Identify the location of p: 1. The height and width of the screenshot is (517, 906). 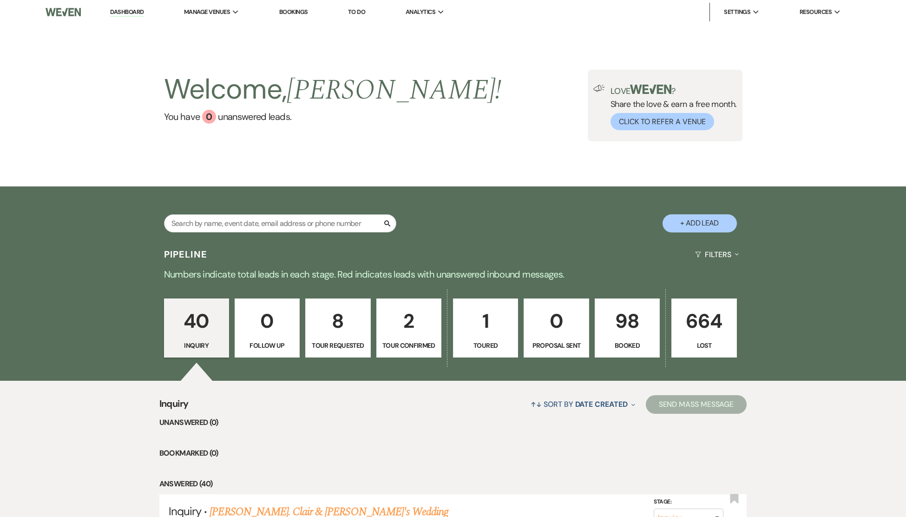
(485, 321).